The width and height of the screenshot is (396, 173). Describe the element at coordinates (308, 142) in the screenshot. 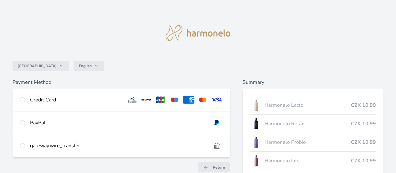

I see `span: Harmonelo Probio` at that location.